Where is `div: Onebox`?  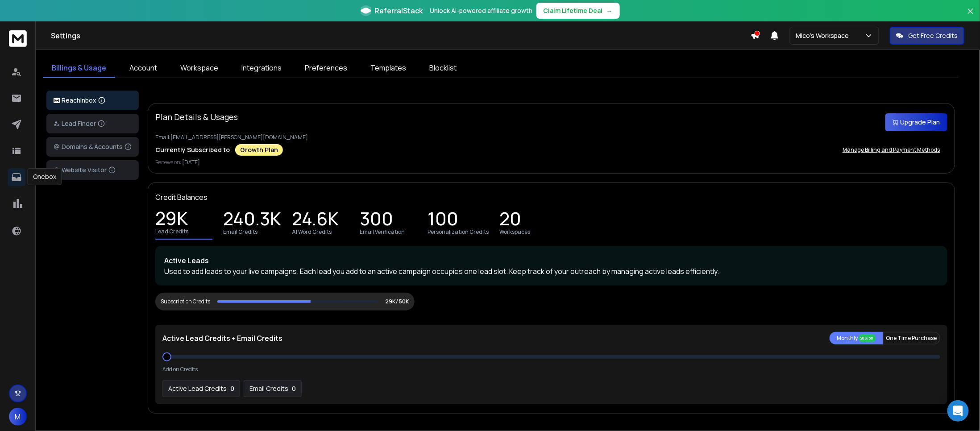 div: Onebox is located at coordinates (45, 177).